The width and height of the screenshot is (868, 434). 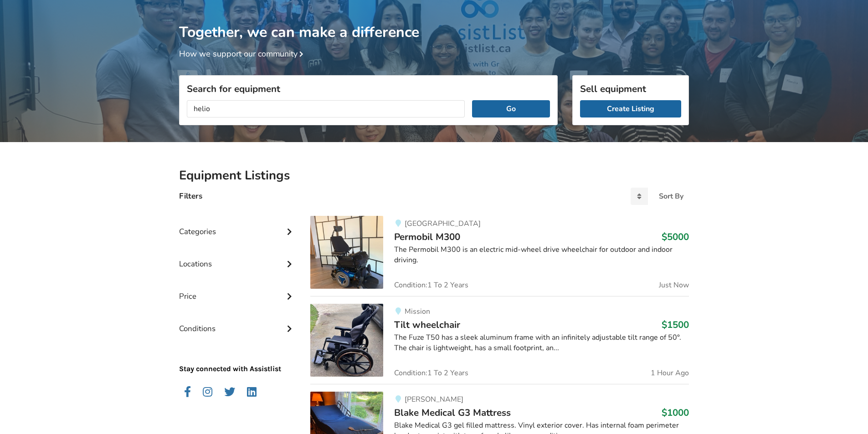 What do you see at coordinates (426, 236) in the screenshot?
I see `span: Permobil M300` at bounding box center [426, 236].